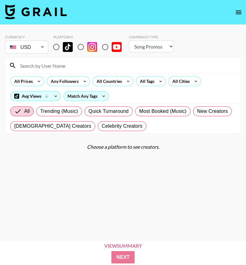 The width and height of the screenshot is (246, 265). Describe the element at coordinates (146, 81) in the screenshot. I see `div: All Tags` at that location.